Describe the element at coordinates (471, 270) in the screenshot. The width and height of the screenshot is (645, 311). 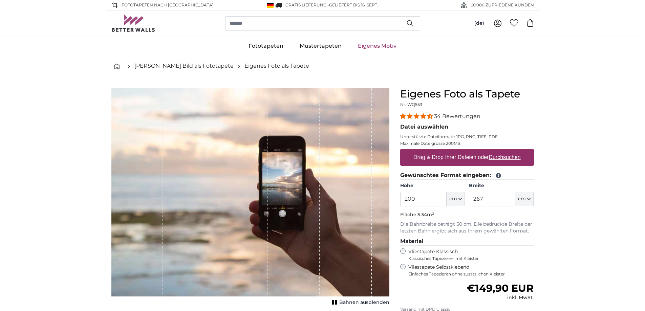
I see `label: Vliestapete Selbstklebend` at that location.